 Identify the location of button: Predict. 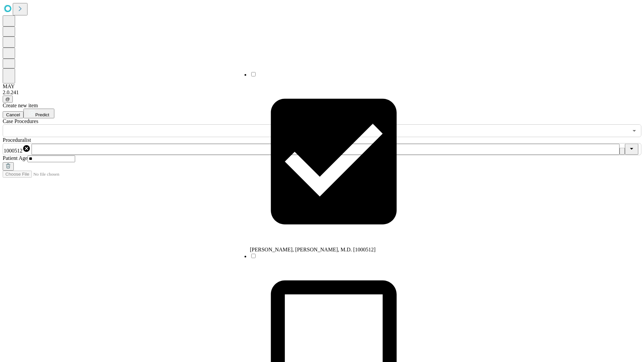
(39, 113).